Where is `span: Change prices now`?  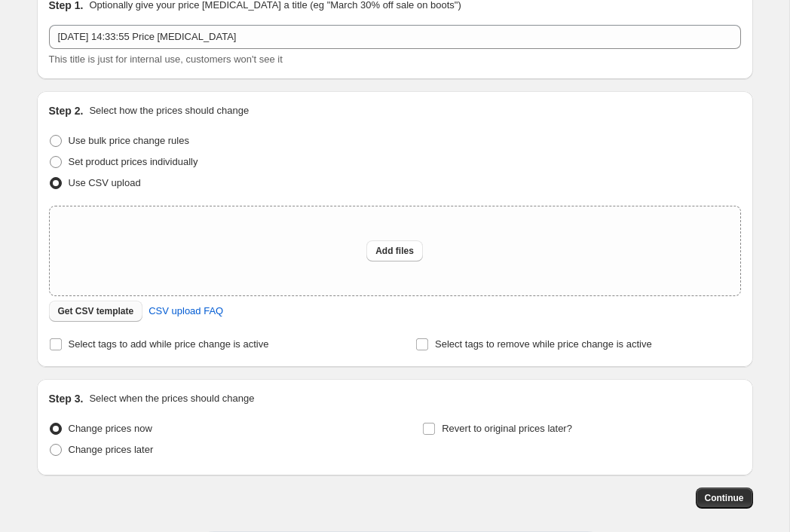 span: Change prices now is located at coordinates (110, 428).